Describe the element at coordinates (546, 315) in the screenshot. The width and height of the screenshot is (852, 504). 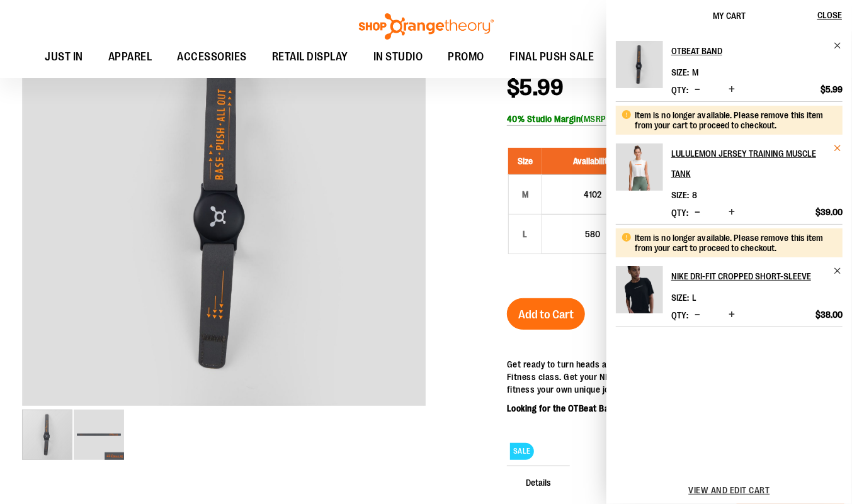
I see `span: Add to Cart` at that location.